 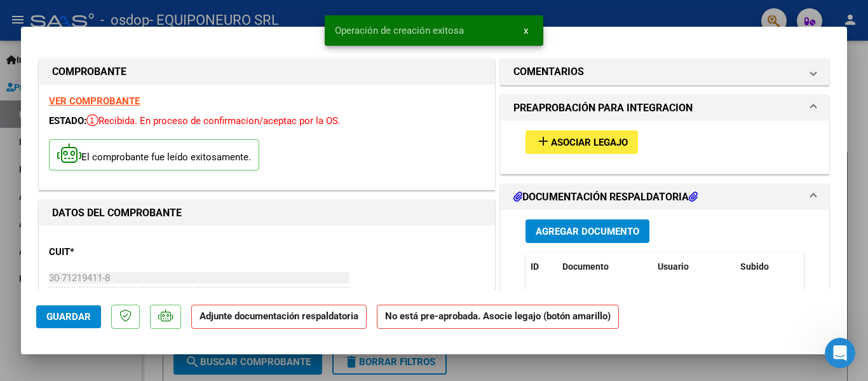 I want to click on h1: PREAPROBACIÓN PARA INTEGRACION, so click(x=603, y=108).